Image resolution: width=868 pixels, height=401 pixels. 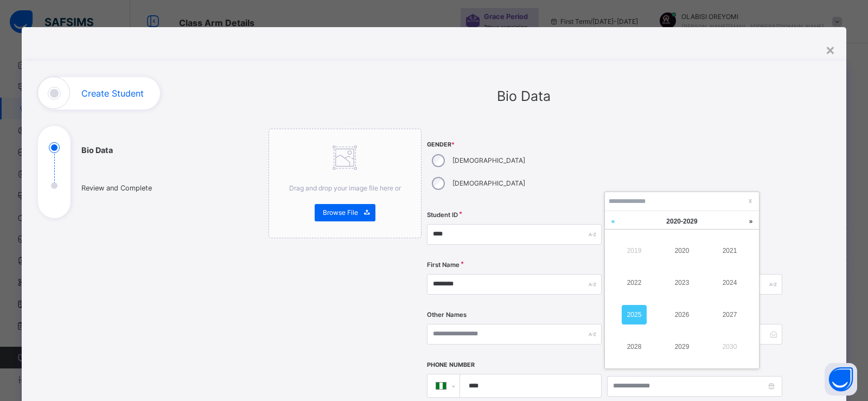 I want to click on td: 2026, so click(x=682, y=315).